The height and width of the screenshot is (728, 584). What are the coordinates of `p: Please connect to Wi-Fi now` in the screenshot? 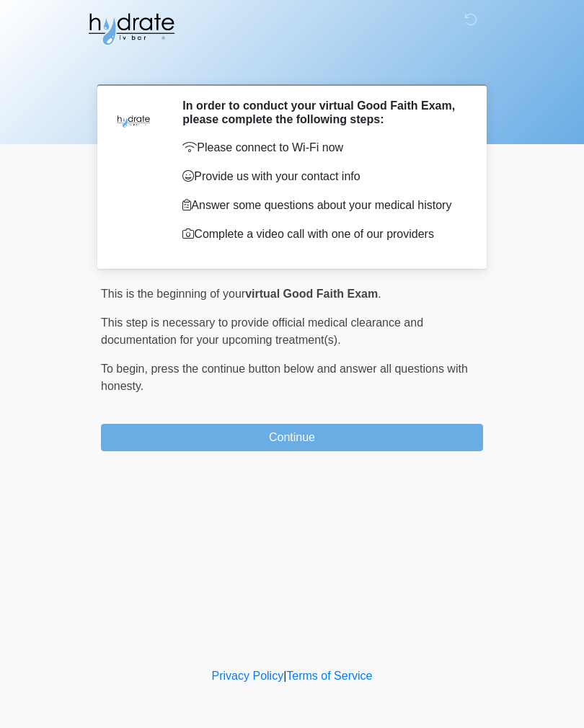 It's located at (321, 148).